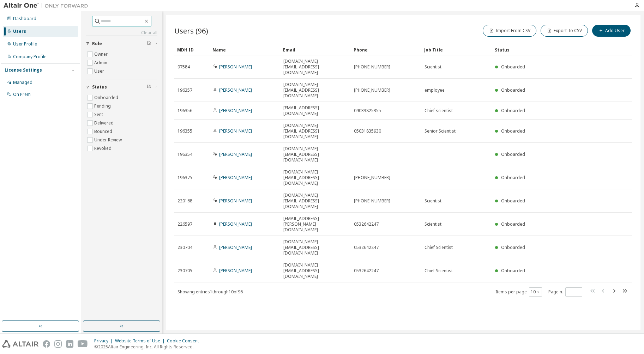 The image size is (644, 354). Describe the element at coordinates (185, 341) in the screenshot. I see `div: Cookie Consent` at that location.